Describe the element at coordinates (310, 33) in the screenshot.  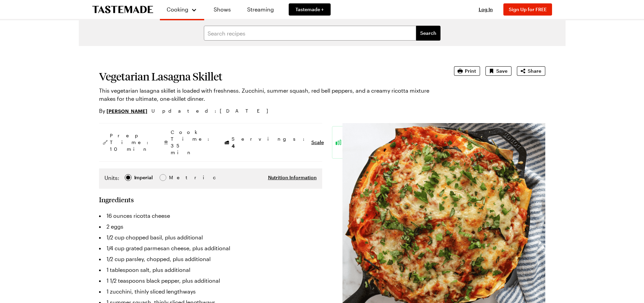
I see `input: Search recipes` at that location.